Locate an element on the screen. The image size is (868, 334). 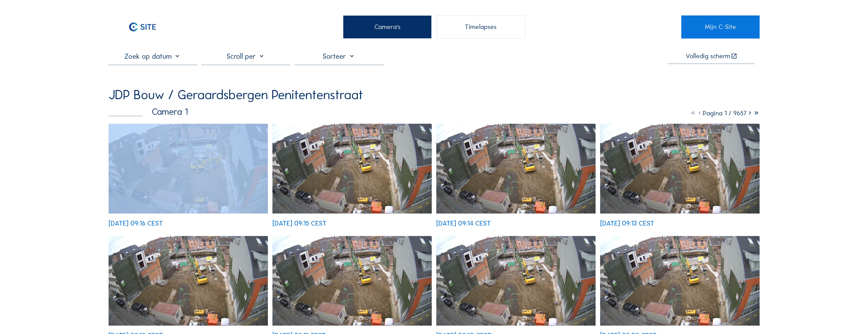
img: image_53050993 is located at coordinates (516, 168).